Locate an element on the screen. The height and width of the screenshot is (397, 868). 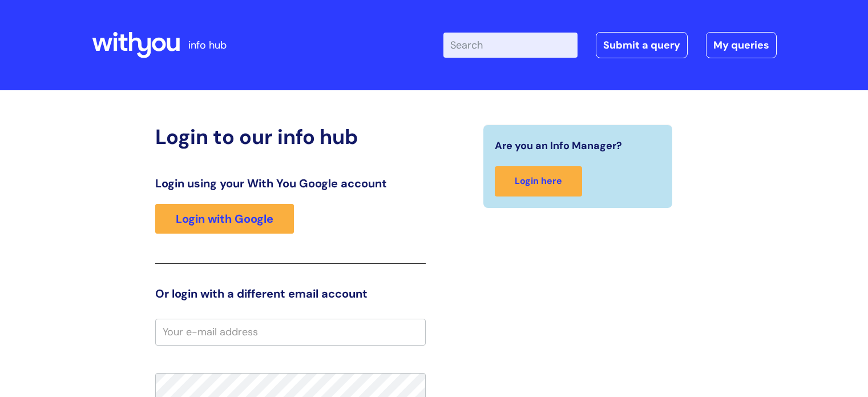
p: info hub is located at coordinates (207, 45).